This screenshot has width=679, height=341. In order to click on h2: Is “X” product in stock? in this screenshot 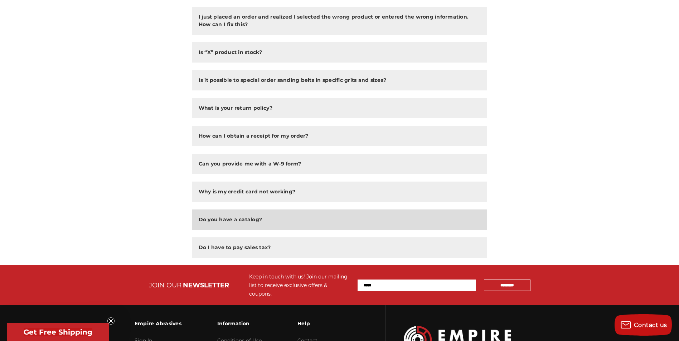, I will do `click(230, 52)`.